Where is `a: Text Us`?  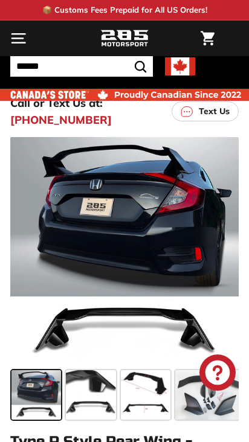 a: Text Us is located at coordinates (205, 111).